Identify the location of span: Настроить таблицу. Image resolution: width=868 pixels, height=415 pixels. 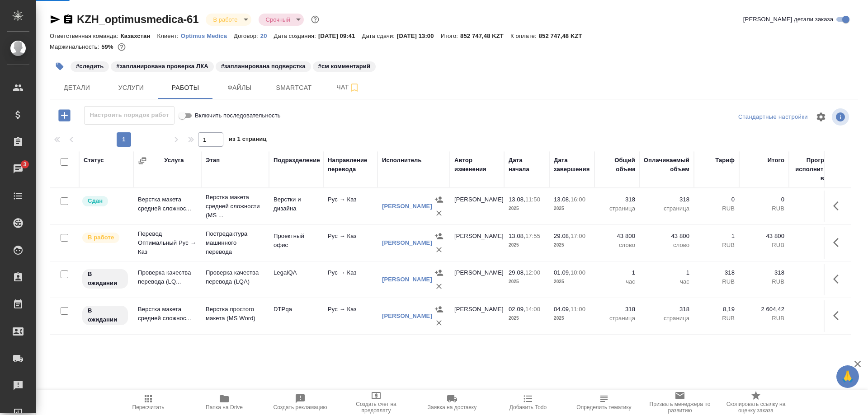
(821, 117).